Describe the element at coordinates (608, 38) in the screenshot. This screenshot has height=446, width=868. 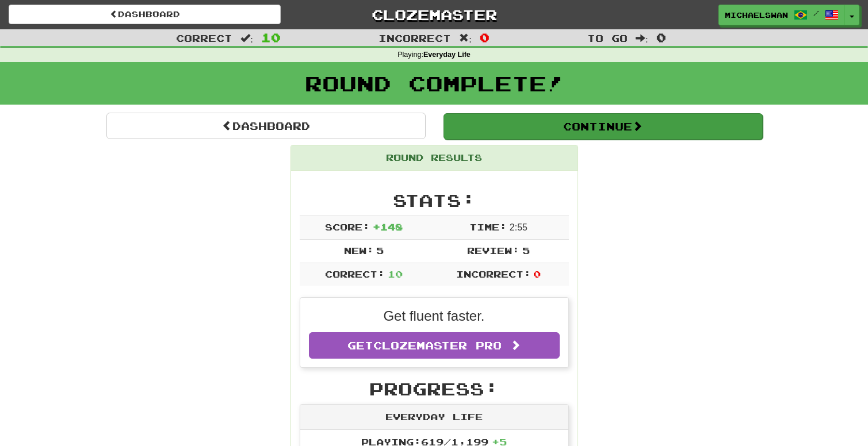
I see `span: To go` at that location.